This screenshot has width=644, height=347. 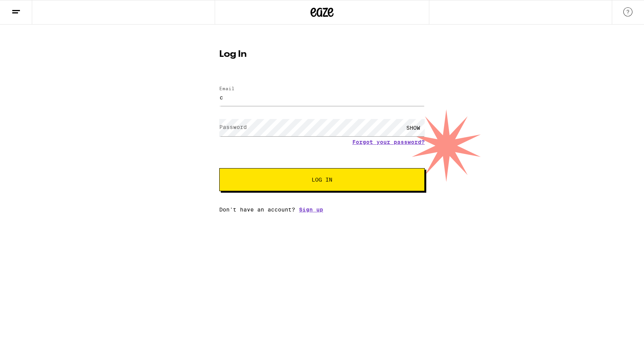 What do you see at coordinates (388, 142) in the screenshot?
I see `a: Forgot your password?` at bounding box center [388, 142].